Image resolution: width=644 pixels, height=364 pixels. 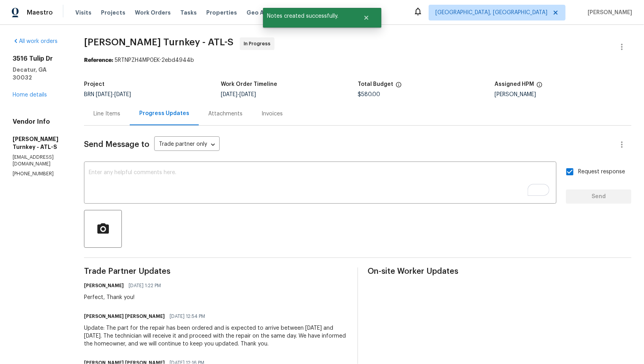 I want to click on div: Line Items, so click(x=107, y=114).